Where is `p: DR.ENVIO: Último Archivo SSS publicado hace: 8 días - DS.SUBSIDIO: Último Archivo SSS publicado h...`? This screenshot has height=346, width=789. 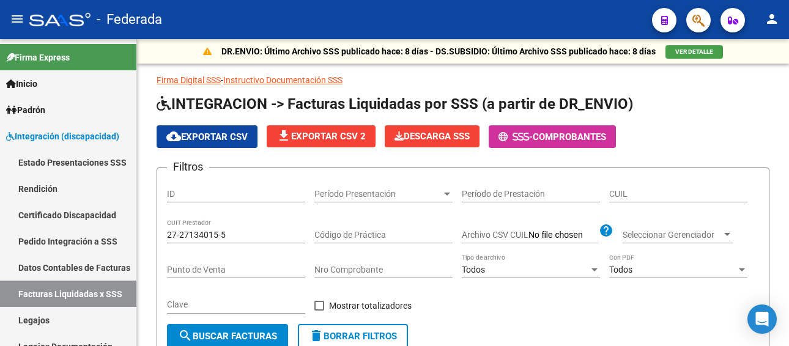 p: DR.ENVIO: Último Archivo SSS publicado hace: 8 días - DS.SUBSIDIO: Último Archivo SSS publicado h... is located at coordinates (438, 51).